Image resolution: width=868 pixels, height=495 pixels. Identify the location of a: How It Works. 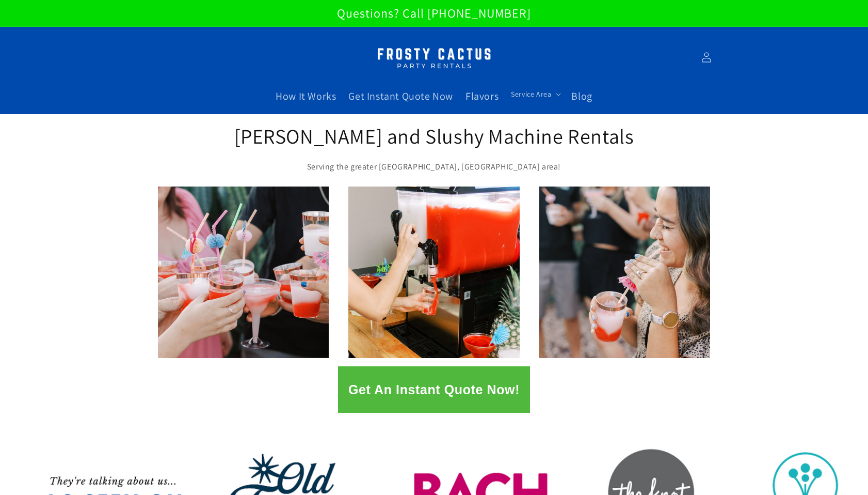
(306, 96).